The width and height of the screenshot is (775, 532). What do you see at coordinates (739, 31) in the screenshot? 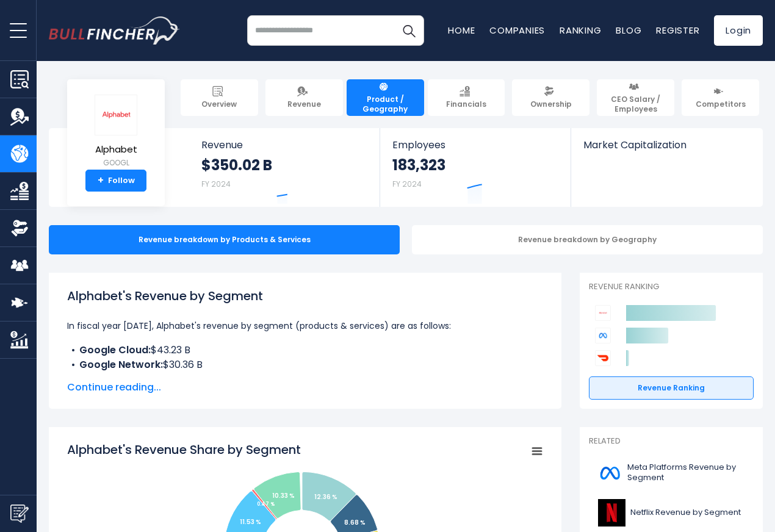
I see `a: Login` at bounding box center [739, 31].